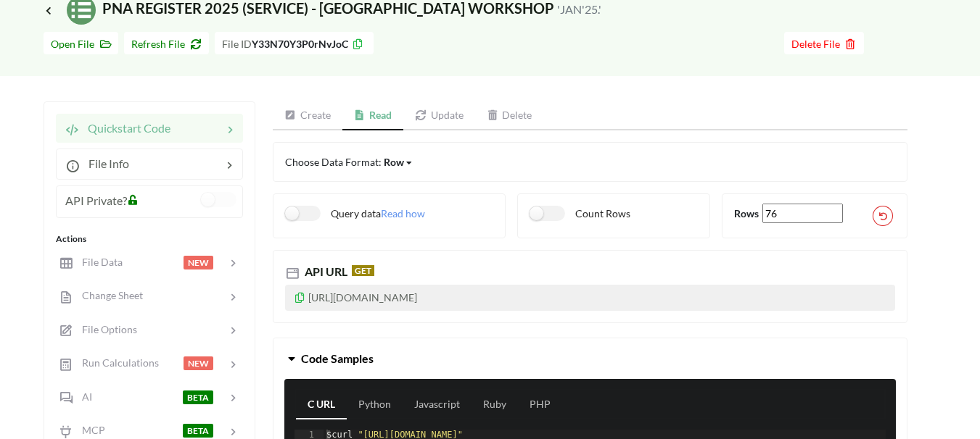 This screenshot has width=980, height=439. Describe the element at coordinates (300, 44) in the screenshot. I see `b: Y33N70Y3P0rNvJoC` at that location.